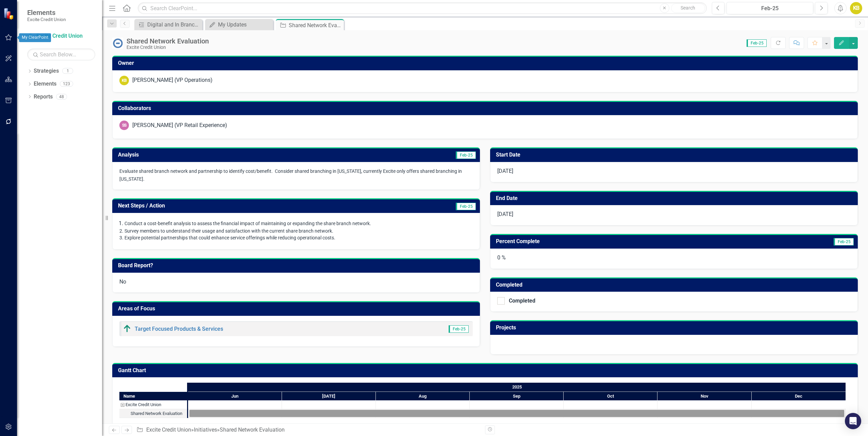 Image resolution: width=868 pixels, height=436 pixels. Describe the element at coordinates (168, 25) in the screenshot. I see `a: Digital and In Branch Account Opening (fiVision)` at that location.